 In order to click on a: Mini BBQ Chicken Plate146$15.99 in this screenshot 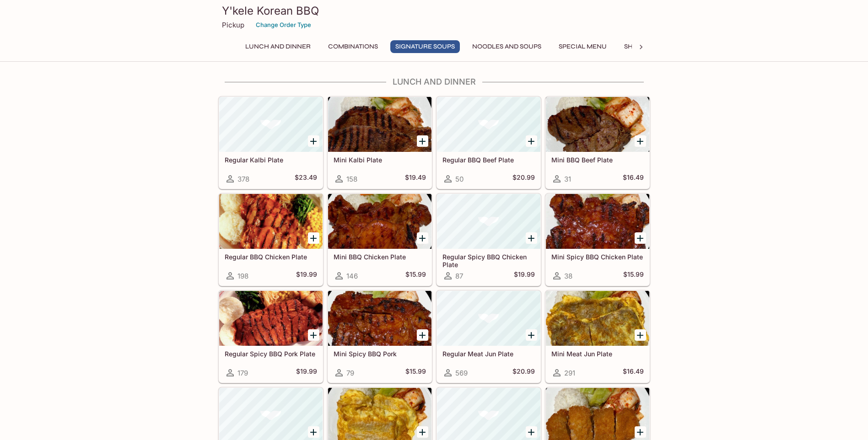, I will do `click(380, 240)`.